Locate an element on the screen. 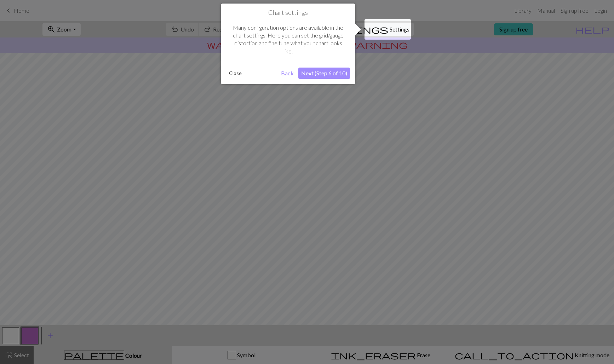 The image size is (614, 364). div: Many configuration options are available in the chart settings. Here you can set the grid/gauge d... is located at coordinates (288, 40).